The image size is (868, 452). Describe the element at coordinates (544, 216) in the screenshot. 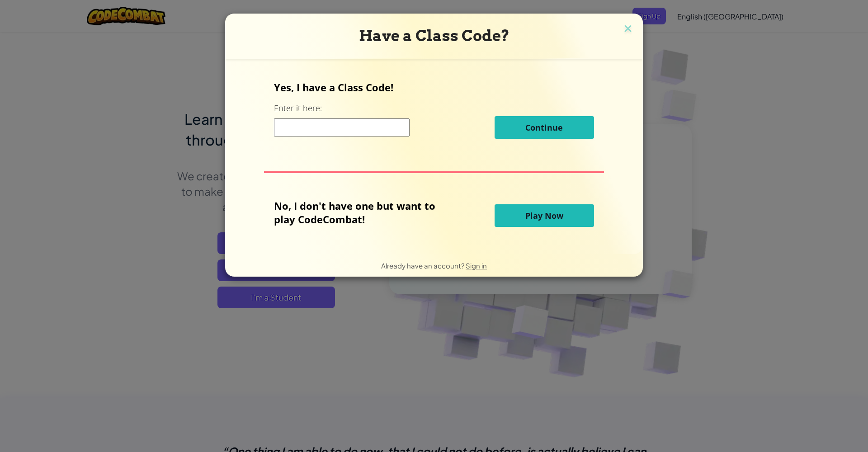

I see `span: Play Now` at that location.